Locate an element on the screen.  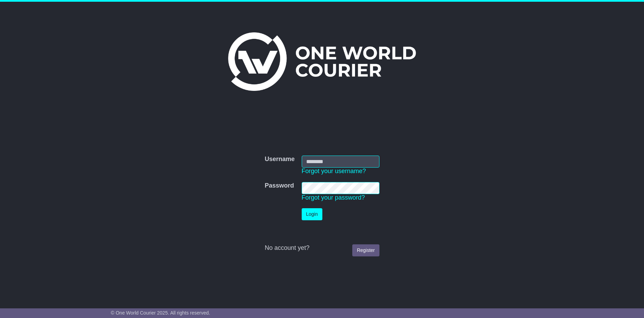
a: Forgot your password? is located at coordinates (333, 198).